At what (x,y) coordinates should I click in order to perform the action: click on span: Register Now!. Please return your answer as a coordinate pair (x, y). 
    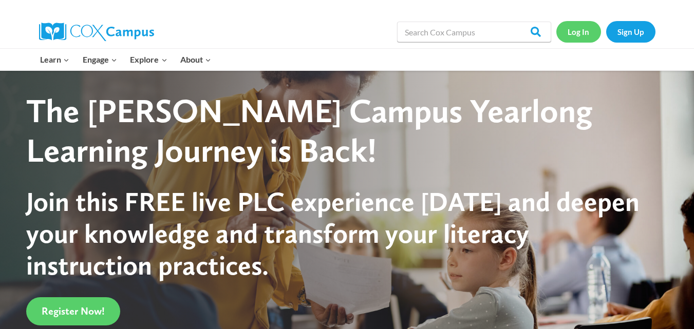
    Looking at the image, I should click on (73, 311).